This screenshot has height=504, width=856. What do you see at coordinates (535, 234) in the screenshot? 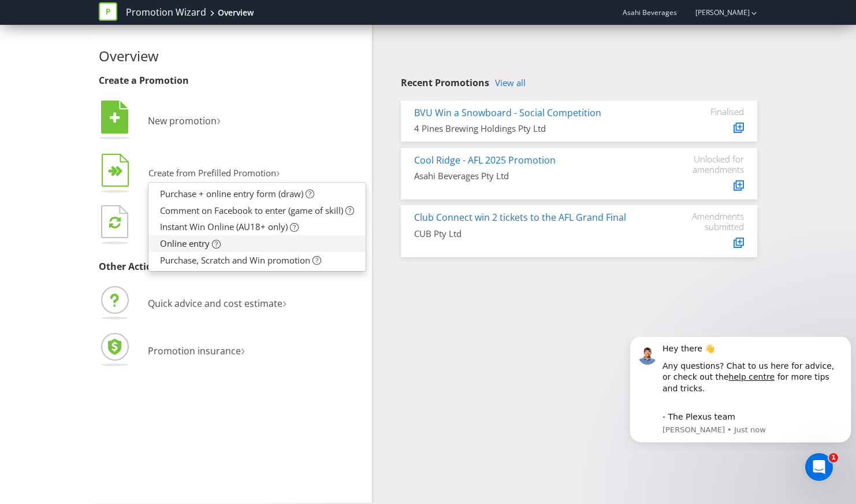
I see `div: CUB Pty Ltd` at bounding box center [535, 234].